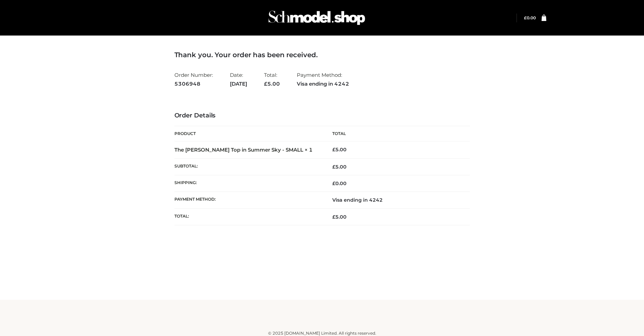 Image resolution: width=644 pixels, height=336 pixels. What do you see at coordinates (248, 167) in the screenshot?
I see `th: Subtotal:` at bounding box center [248, 167].